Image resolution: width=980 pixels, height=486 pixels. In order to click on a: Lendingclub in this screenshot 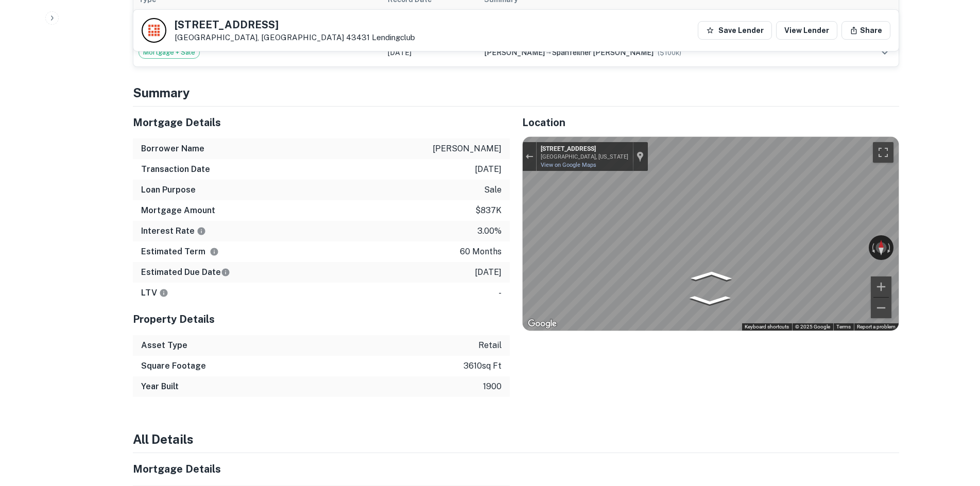, I will do `click(393, 37)`.